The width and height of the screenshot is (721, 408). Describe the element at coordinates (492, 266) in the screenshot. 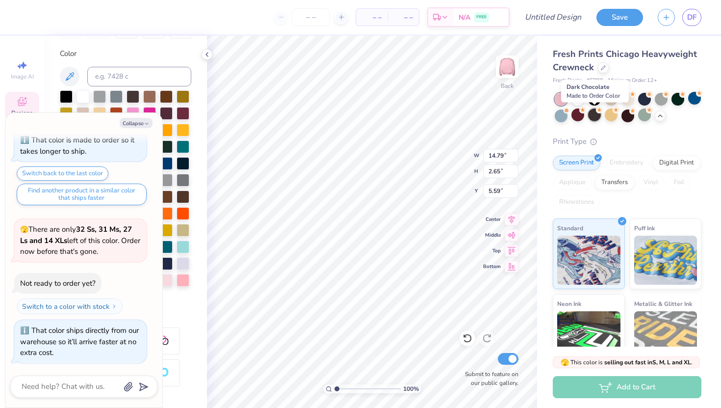

I see `span: Bottom` at that location.